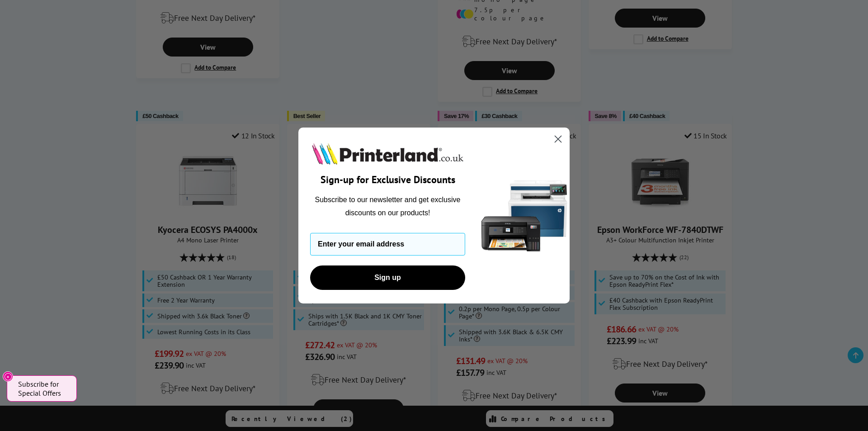 This screenshot has height=431, width=868. What do you see at coordinates (558, 139) in the screenshot?
I see `button: Close dialog` at bounding box center [558, 139].